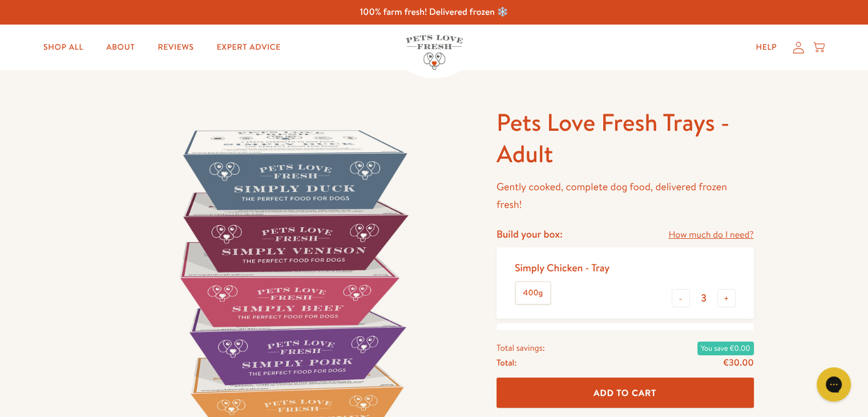 The image size is (868, 417). I want to click on img: Pets Love Fresh, so click(434, 52).